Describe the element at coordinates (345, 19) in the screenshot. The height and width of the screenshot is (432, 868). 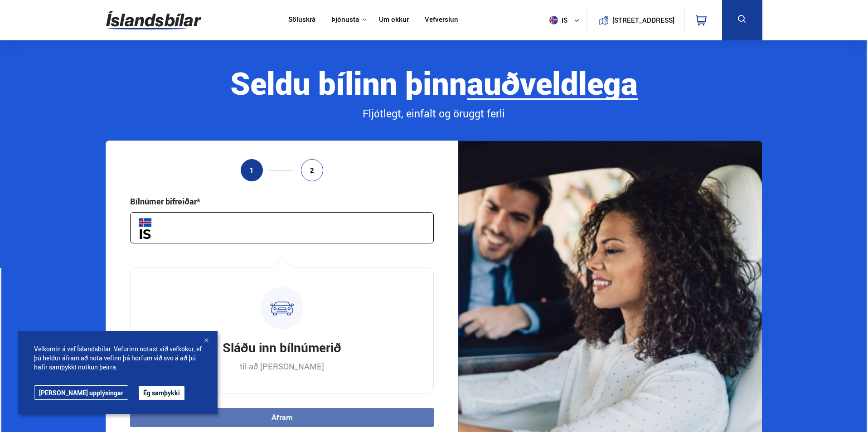
I see `button: Þjónusta` at that location.